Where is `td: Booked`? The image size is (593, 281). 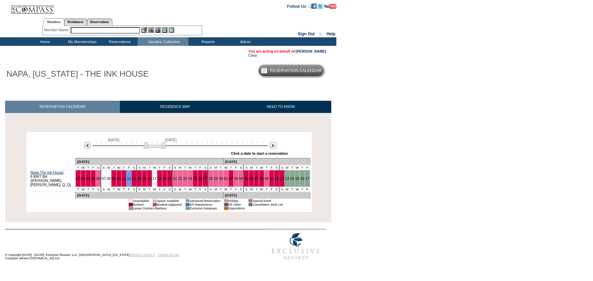
td: Booked is located at coordinates (141, 204).